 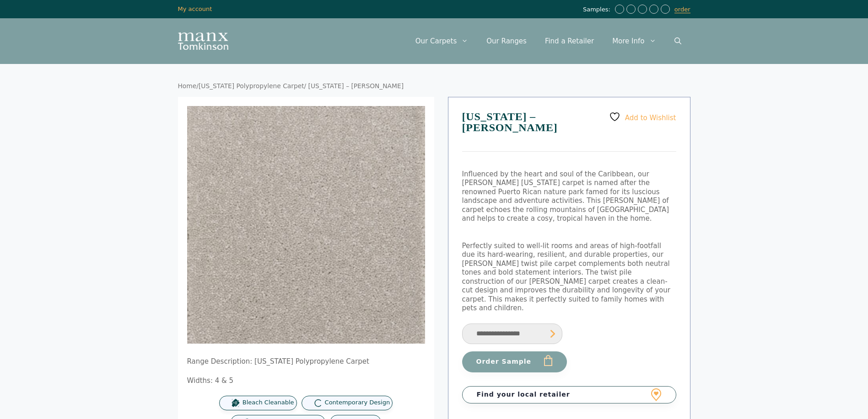 What do you see at coordinates (442, 41) in the screenshot?
I see `a: Our Carpets` at bounding box center [442, 41].